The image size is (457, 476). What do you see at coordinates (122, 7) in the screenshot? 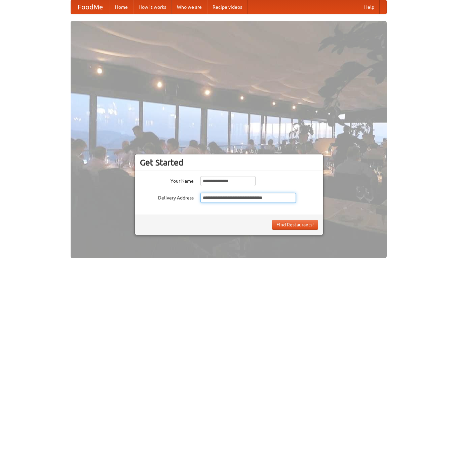
I see `a: Home` at bounding box center [122, 7].